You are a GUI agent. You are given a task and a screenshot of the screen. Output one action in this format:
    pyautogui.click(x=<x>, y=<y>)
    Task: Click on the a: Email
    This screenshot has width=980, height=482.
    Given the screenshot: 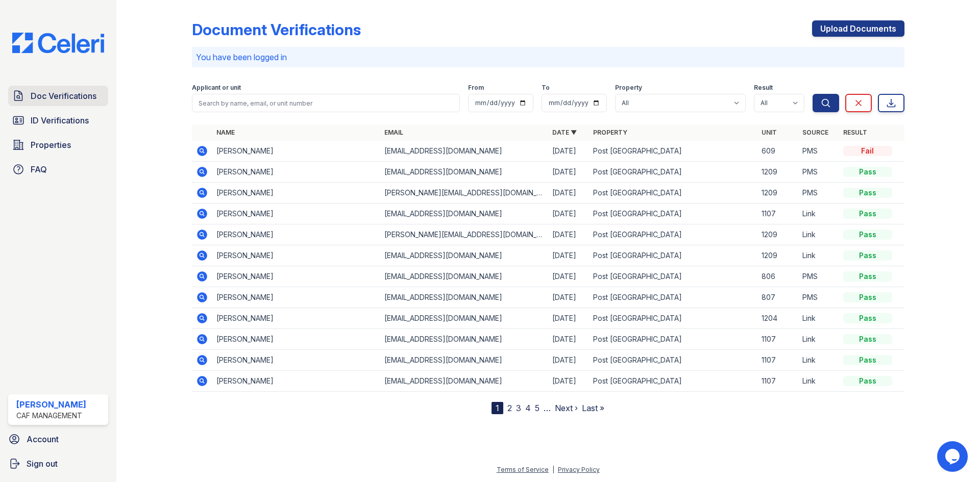 What is the action you would take?
    pyautogui.click(x=394, y=132)
    